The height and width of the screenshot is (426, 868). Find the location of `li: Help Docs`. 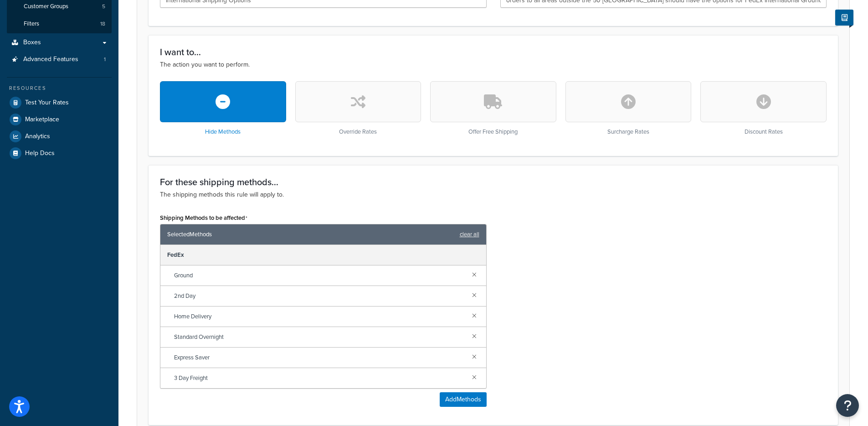

li: Help Docs is located at coordinates (59, 153).